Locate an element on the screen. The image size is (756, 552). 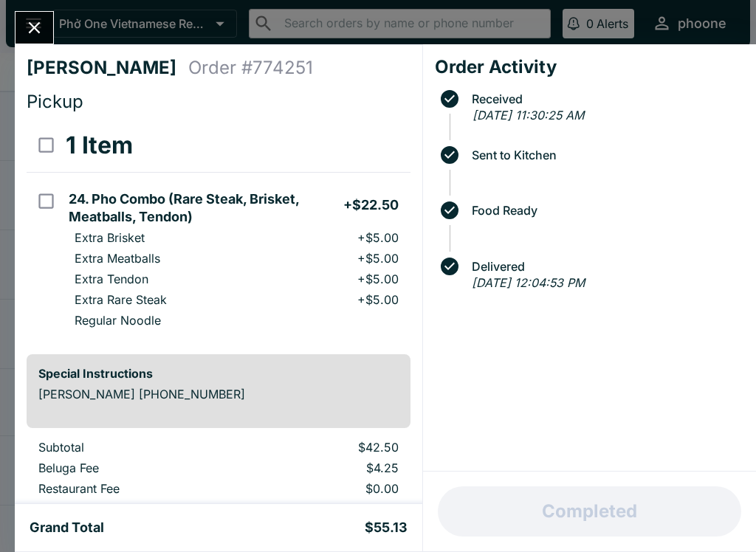
p: Beluga Fee is located at coordinates (134, 468).